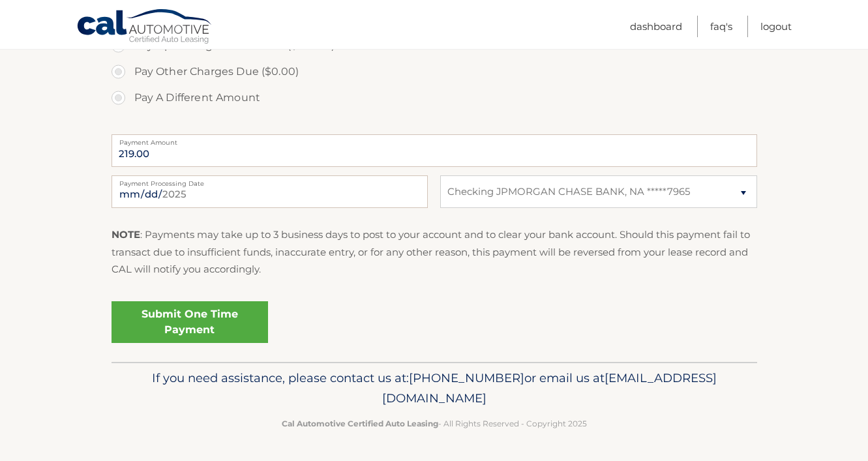 This screenshot has height=461, width=868. Describe the element at coordinates (434, 388) in the screenshot. I see `p: If you need assistance, please contact us at: or email us at` at that location.